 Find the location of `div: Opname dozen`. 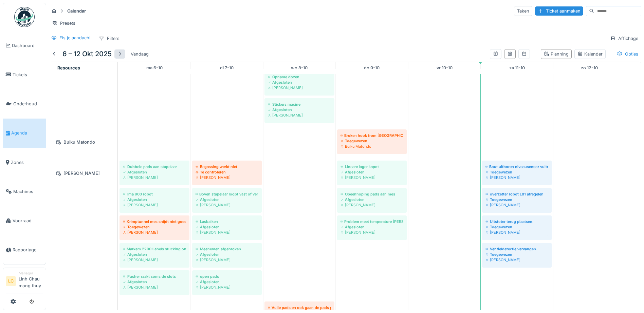

div: Opname dozen is located at coordinates (300, 77).